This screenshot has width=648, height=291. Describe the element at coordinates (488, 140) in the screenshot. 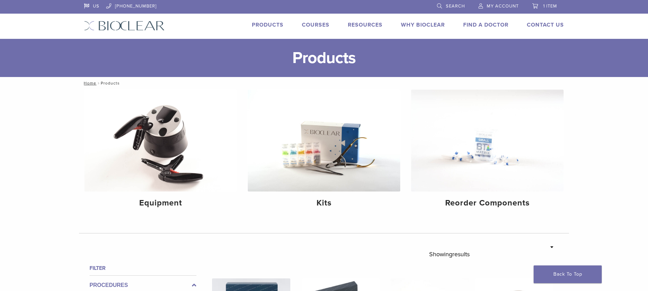

I see `img: Reorder Components` at that location.